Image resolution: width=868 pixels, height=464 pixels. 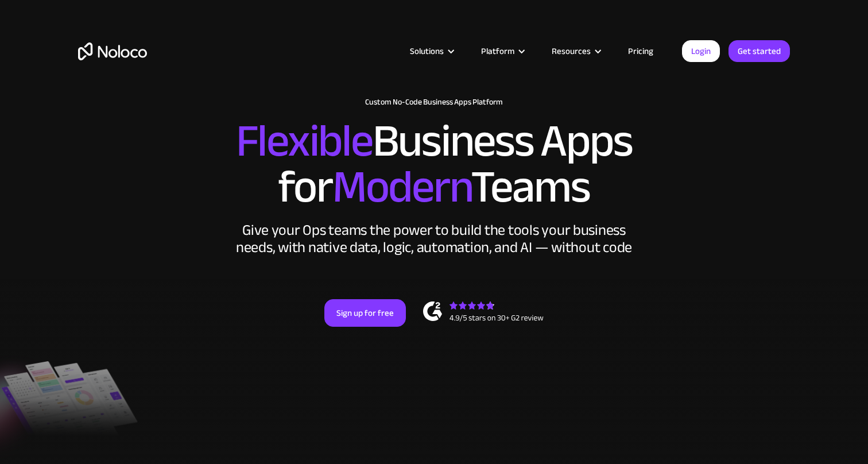 I want to click on div: Give your Ops teams the power to build the tools your business needs, with native data, logic, au..., so click(x=434, y=239).